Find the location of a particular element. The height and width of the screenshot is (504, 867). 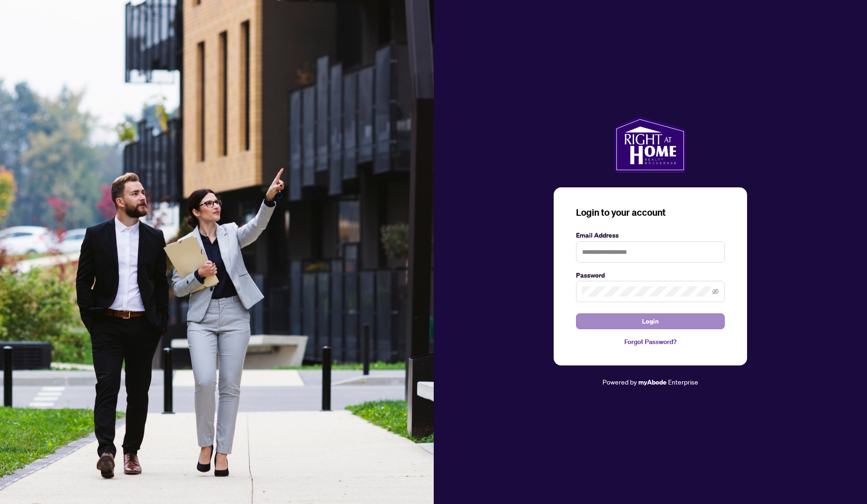

span: Login is located at coordinates (651, 321).